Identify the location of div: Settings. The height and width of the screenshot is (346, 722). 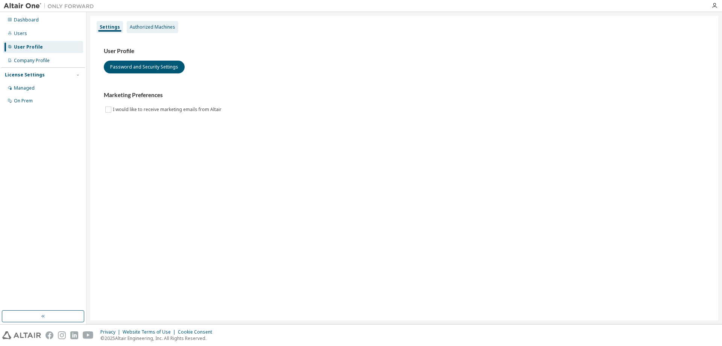
(110, 27).